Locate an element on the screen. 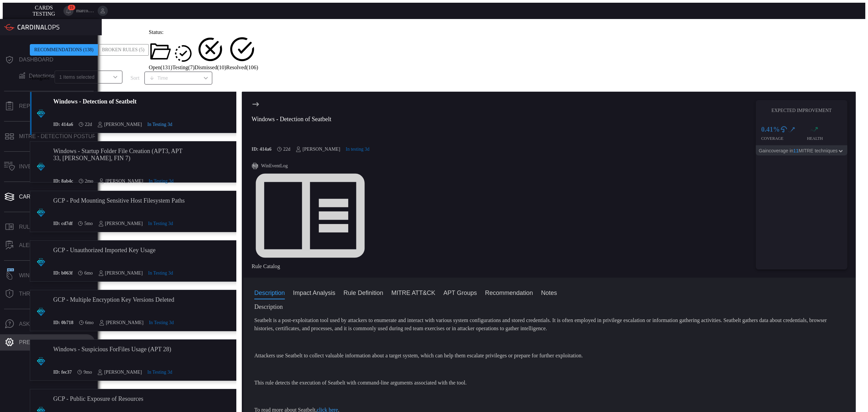 This screenshot has width=868, height=412. button: Notes is located at coordinates (549, 293).